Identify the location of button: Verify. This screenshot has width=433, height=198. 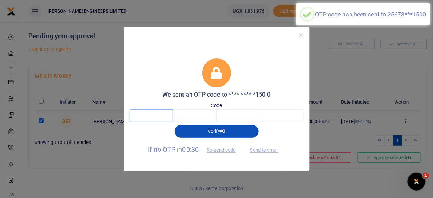
(217, 132).